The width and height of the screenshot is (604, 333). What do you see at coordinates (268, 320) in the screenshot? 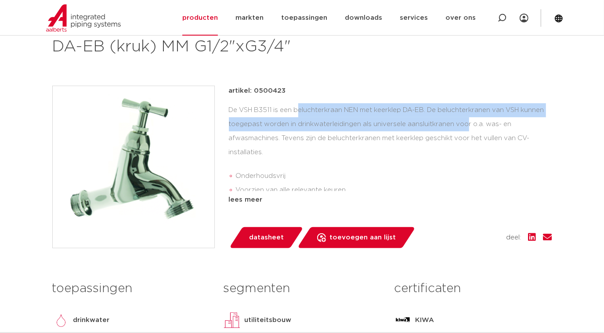
I see `p: utiliteitsbouw` at bounding box center [268, 320].